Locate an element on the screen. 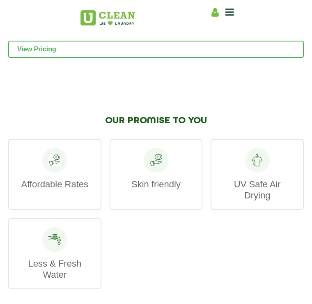  h2: OUR PROMISE TO YOU is located at coordinates (156, 121).